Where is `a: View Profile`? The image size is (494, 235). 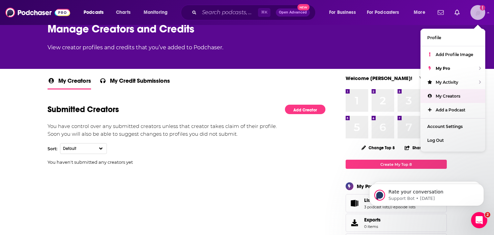
a: View Profile is located at coordinates (433, 78).